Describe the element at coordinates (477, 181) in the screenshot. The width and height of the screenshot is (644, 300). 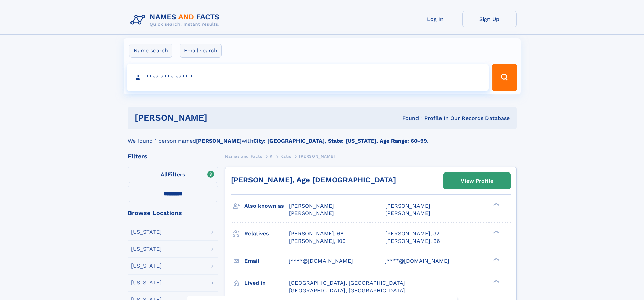
I see `a: View Profile` at that location.